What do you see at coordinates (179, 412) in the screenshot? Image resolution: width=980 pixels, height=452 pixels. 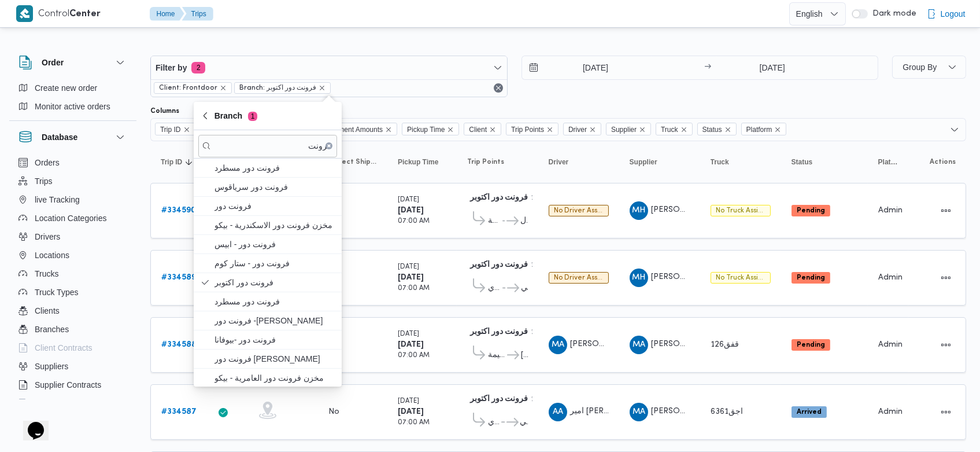 I see `a: #334587` at bounding box center [179, 412].